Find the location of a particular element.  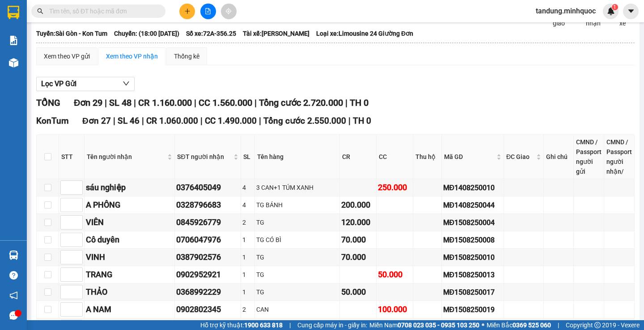

td: THẢO is located at coordinates (130, 292).